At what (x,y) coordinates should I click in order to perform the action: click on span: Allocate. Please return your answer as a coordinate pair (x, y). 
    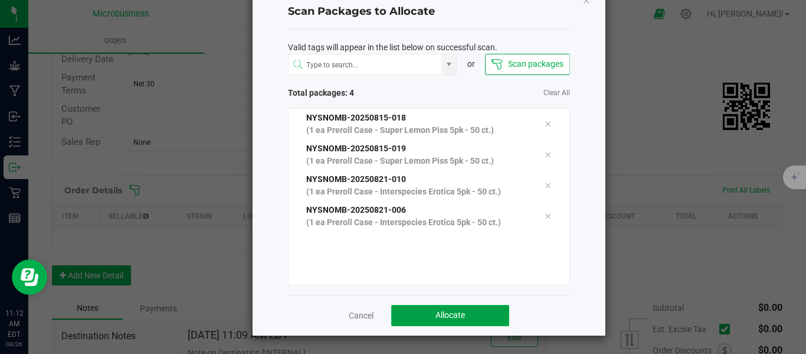
    Looking at the image, I should click on (450, 315).